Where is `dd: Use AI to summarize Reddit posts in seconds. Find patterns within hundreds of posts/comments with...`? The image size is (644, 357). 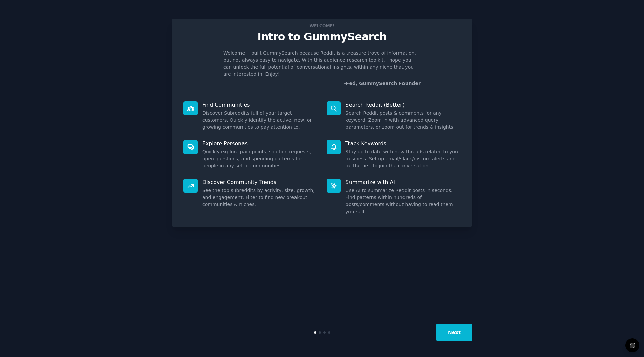
dd: Use AI to summarize Reddit posts in seconds. Find patterns within hundreds of posts/comments with... is located at coordinates (403, 201).